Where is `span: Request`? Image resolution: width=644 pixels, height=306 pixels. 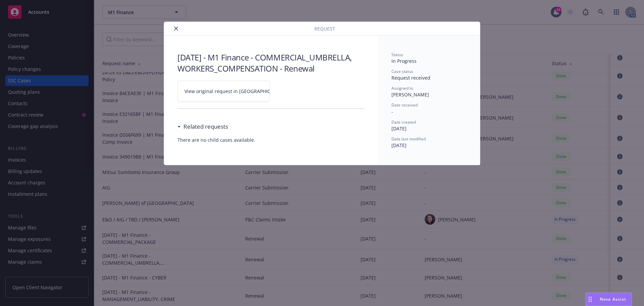 span: Request is located at coordinates (325, 29).